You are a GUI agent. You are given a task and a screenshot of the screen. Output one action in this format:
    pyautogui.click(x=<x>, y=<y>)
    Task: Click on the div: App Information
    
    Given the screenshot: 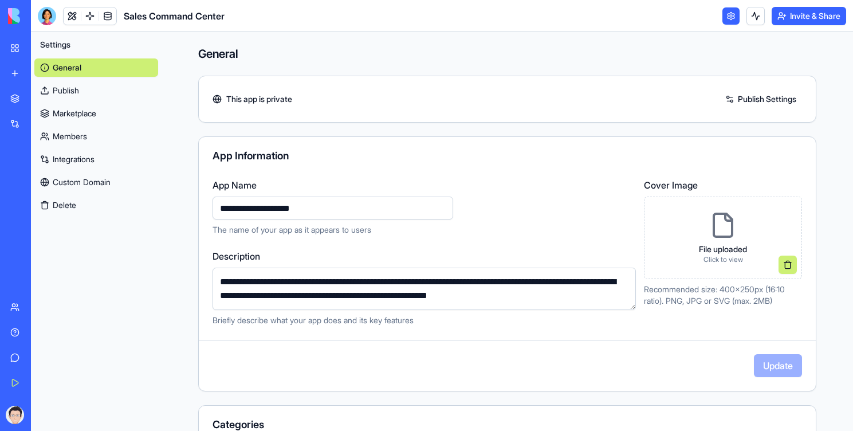 What is the action you would take?
    pyautogui.click(x=507, y=156)
    